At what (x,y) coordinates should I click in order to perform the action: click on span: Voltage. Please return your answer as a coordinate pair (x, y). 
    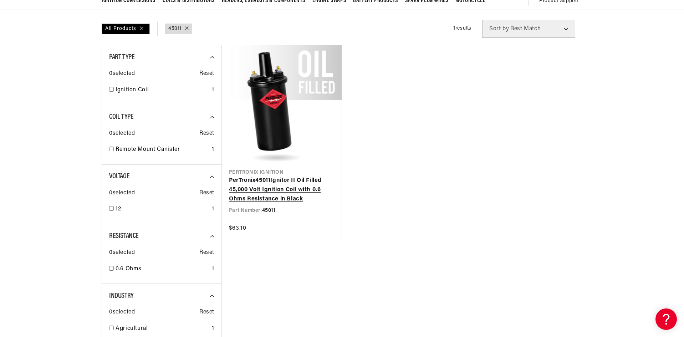
    Looking at the image, I should click on (119, 177).